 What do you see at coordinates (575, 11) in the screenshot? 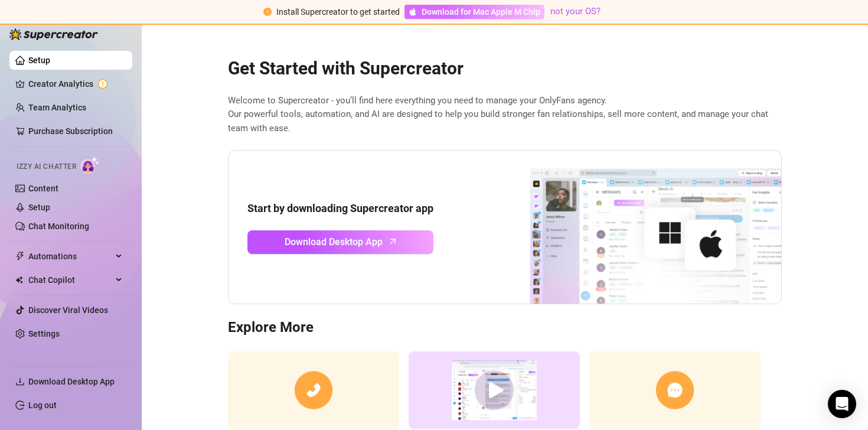
I see `a: not your OS?` at bounding box center [575, 11].